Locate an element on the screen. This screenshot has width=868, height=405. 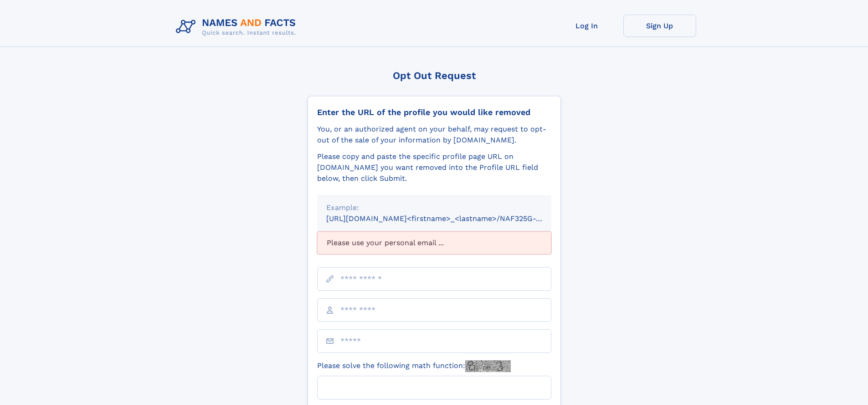
div: Opt Out Request is located at coordinates (434, 75).